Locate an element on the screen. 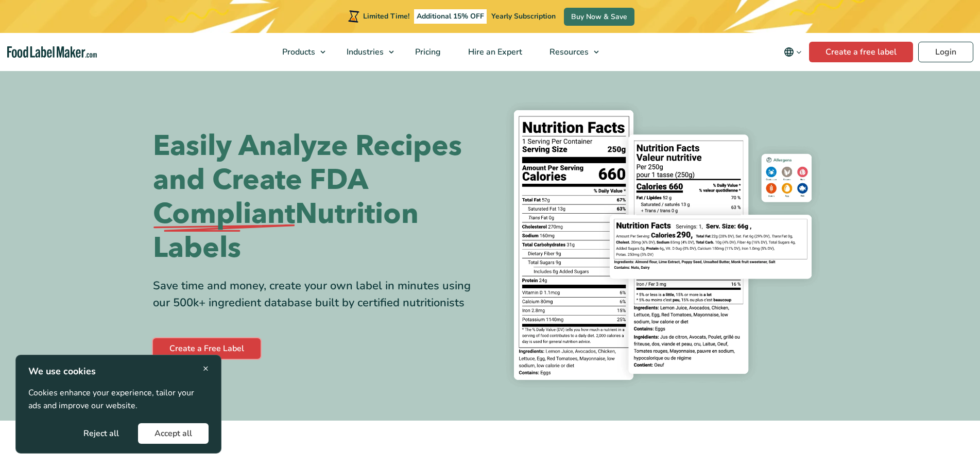 Image resolution: width=980 pixels, height=469 pixels. button: Reject all is located at coordinates (101, 434).